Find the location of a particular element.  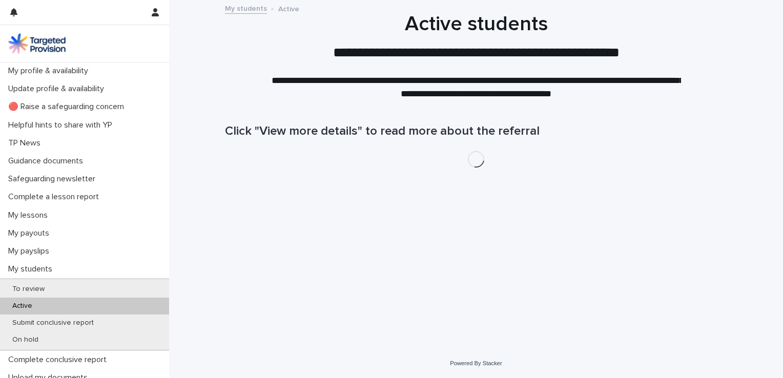

p: Submit conclusive report is located at coordinates (53, 323).